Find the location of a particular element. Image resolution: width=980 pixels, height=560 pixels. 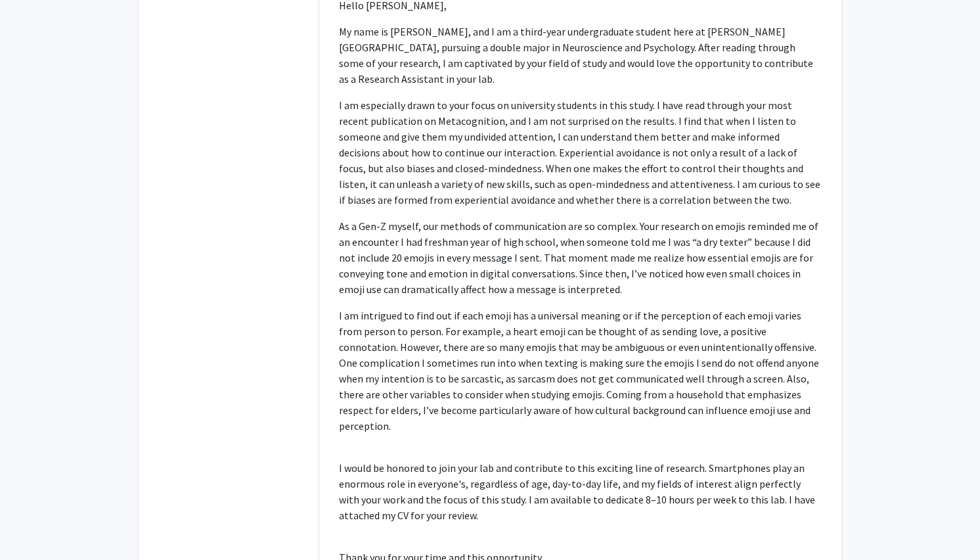

p: As a Gen-Z myself, our methods of communication are so complex. Your research on emojis reminded ... is located at coordinates (580, 257).